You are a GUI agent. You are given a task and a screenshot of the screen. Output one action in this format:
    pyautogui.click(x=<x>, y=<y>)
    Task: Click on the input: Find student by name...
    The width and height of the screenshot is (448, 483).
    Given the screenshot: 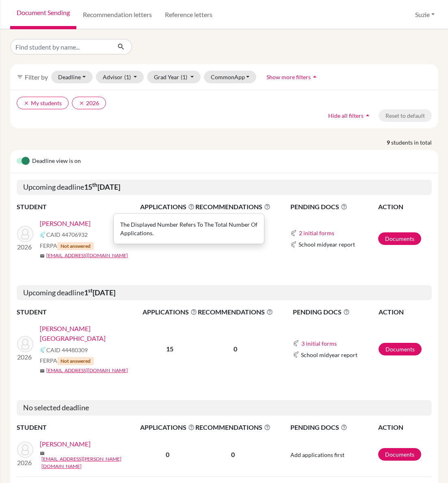 What is the action you would take?
    pyautogui.click(x=60, y=47)
    